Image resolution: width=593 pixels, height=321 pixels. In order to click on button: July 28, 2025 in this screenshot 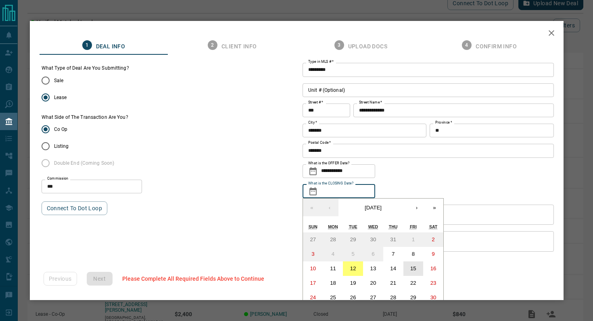, I will do `click(333, 240)`.